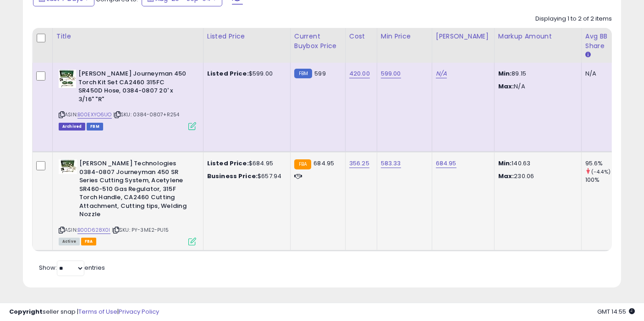 The width and height of the screenshot is (644, 321). Describe the element at coordinates (26, 312) in the screenshot. I see `strong: Copyright` at that location.